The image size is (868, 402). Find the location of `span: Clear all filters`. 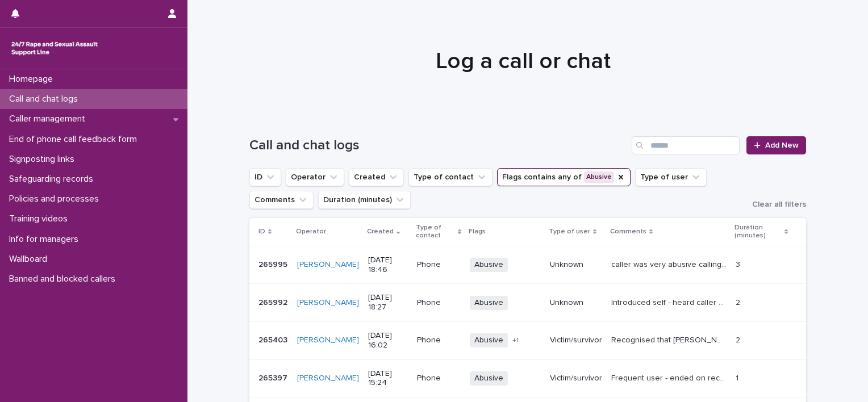

span: Clear all filters is located at coordinates (779, 204).